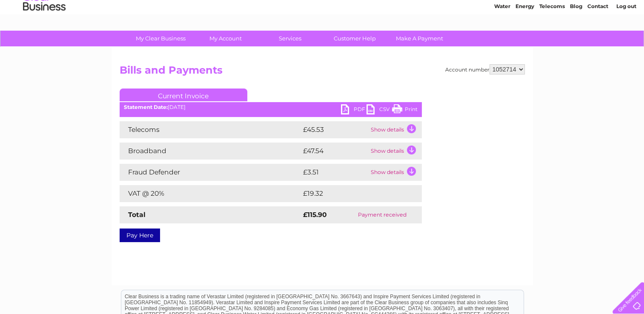 This screenshot has width=644, height=314. Describe the element at coordinates (146, 107) in the screenshot. I see `b: Statement Date:` at that location.